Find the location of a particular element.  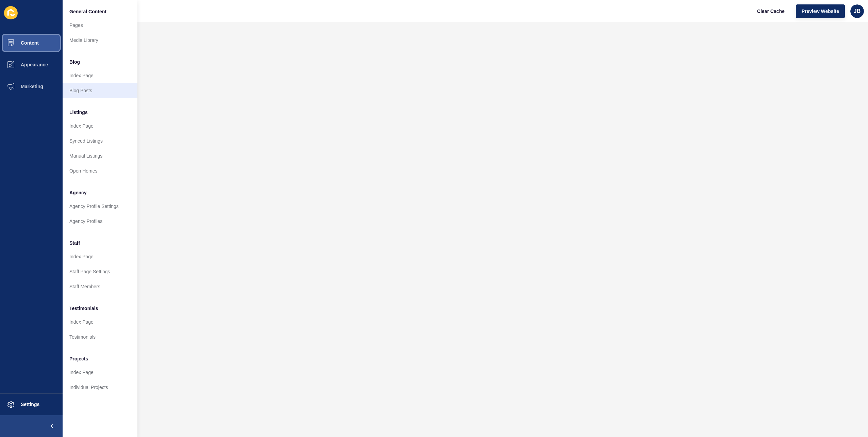

button: Clear Cache is located at coordinates (771, 12).